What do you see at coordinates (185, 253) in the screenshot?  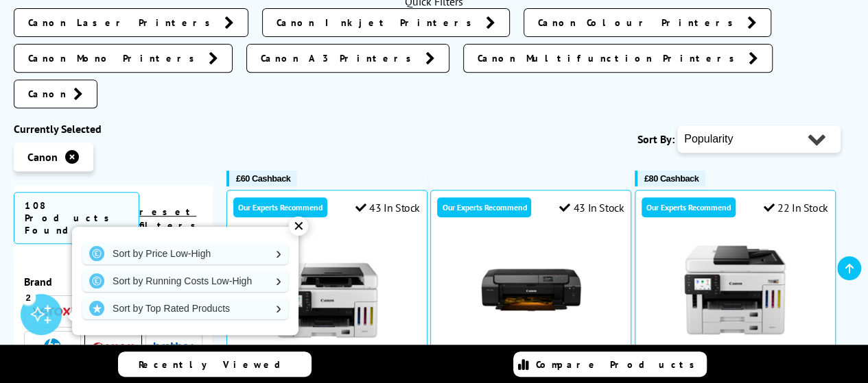 I see `a: Sort by Price Low-High` at bounding box center [185, 253].